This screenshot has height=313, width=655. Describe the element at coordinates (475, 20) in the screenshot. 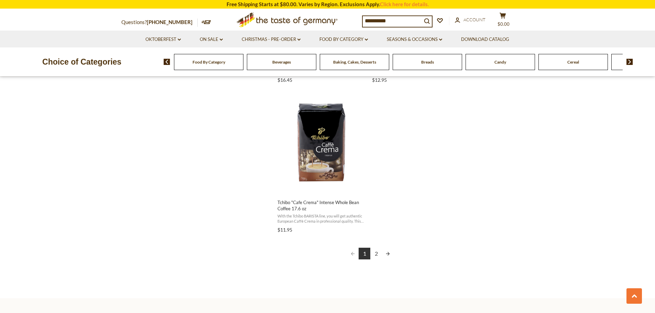

I see `span: Account` at that location.